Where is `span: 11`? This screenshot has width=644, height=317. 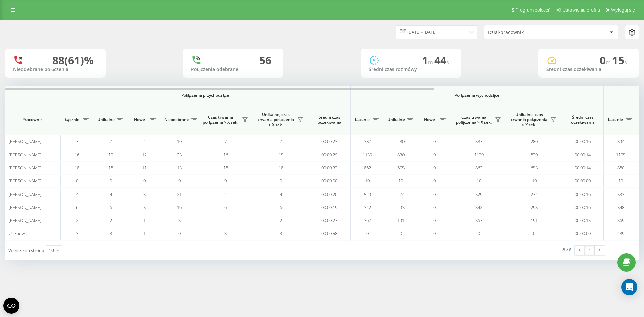 span: 11 is located at coordinates (144, 168).